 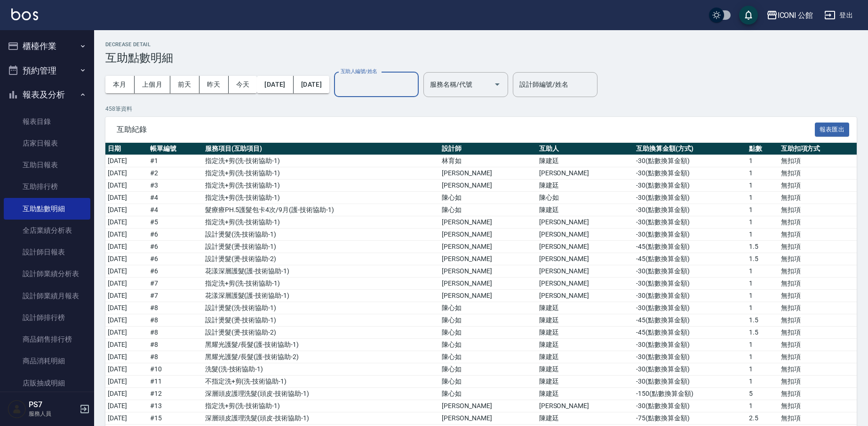 I want to click on a: 設計師業績月報表, so click(x=47, y=296).